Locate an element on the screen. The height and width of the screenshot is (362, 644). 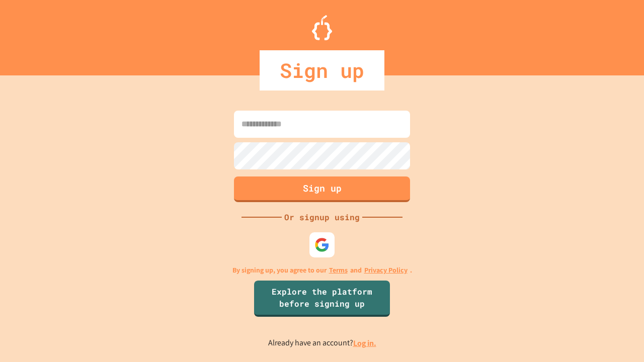
img: google-icon.svg is located at coordinates (322, 245).